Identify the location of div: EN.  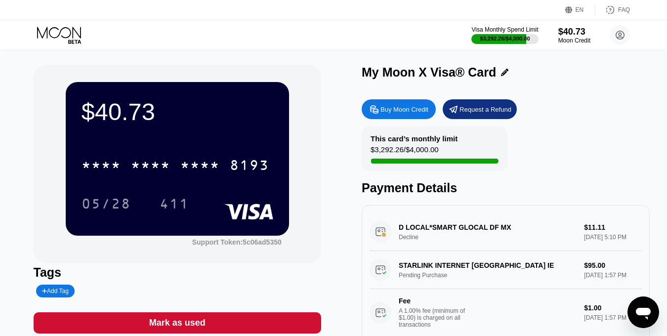
(580, 10).